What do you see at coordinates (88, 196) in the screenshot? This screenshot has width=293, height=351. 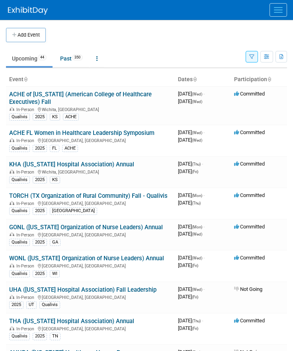 I see `a: TORCH (TX Organization of Rural Community) Fall - Qualivis` at bounding box center [88, 196].